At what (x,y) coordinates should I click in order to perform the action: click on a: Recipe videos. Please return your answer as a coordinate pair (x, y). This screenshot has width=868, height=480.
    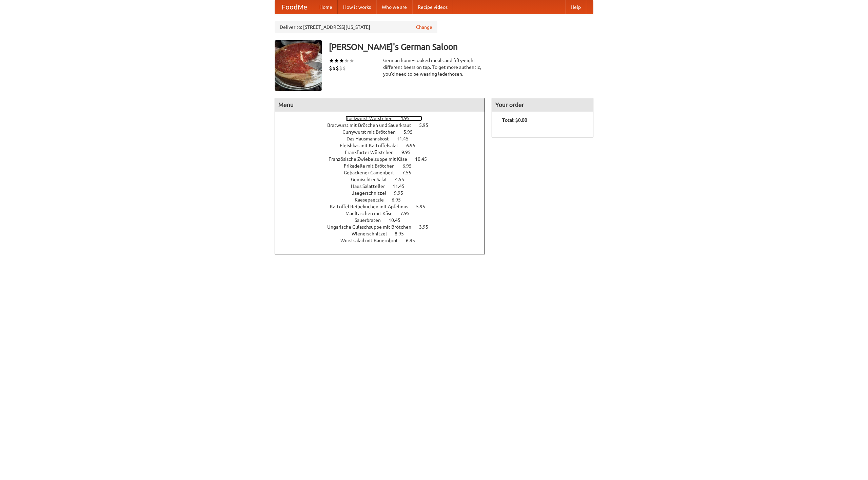
    Looking at the image, I should click on (433, 7).